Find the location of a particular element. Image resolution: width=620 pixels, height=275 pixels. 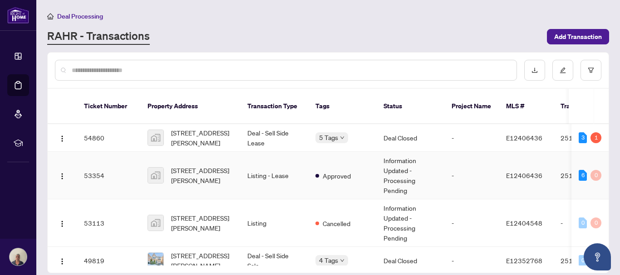

div: 1 is located at coordinates (596, 138).